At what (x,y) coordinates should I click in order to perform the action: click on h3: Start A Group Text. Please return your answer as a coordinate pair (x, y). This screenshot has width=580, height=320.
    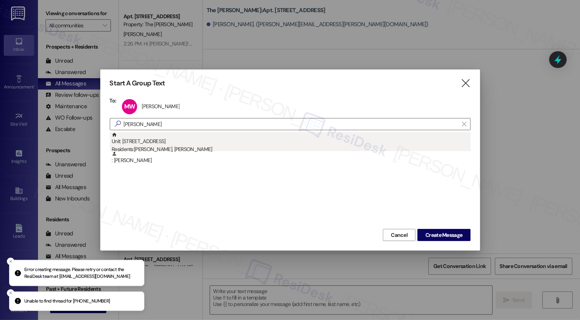
    Looking at the image, I should click on (138, 83).